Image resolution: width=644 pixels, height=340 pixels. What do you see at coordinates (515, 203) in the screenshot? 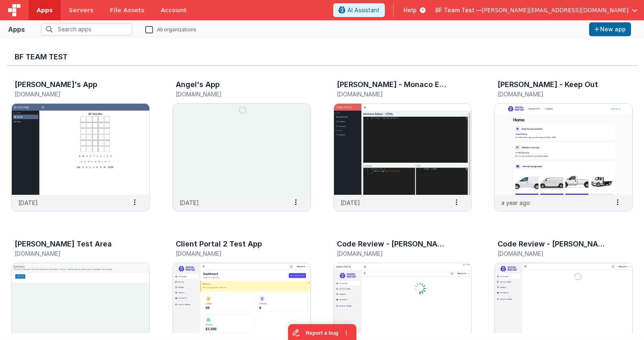
I see `p: a year ago` at bounding box center [515, 203].